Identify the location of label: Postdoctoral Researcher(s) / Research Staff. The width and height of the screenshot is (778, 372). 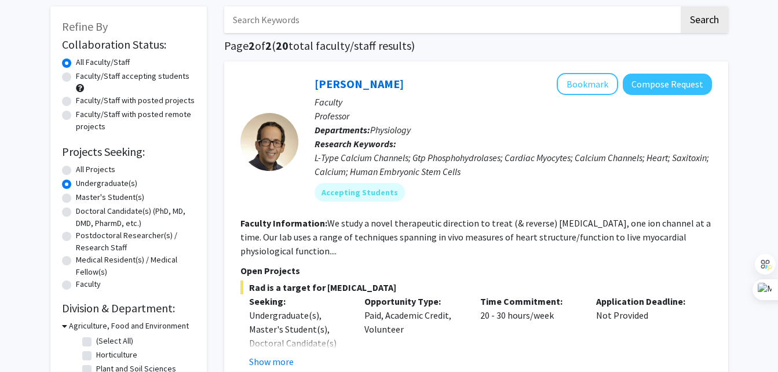
(136, 242).